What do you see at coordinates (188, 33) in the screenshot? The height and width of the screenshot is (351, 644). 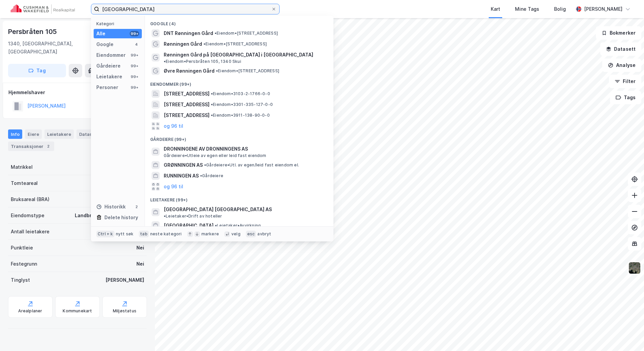 I see `span: DNT Rønningen Gård` at bounding box center [188, 33].